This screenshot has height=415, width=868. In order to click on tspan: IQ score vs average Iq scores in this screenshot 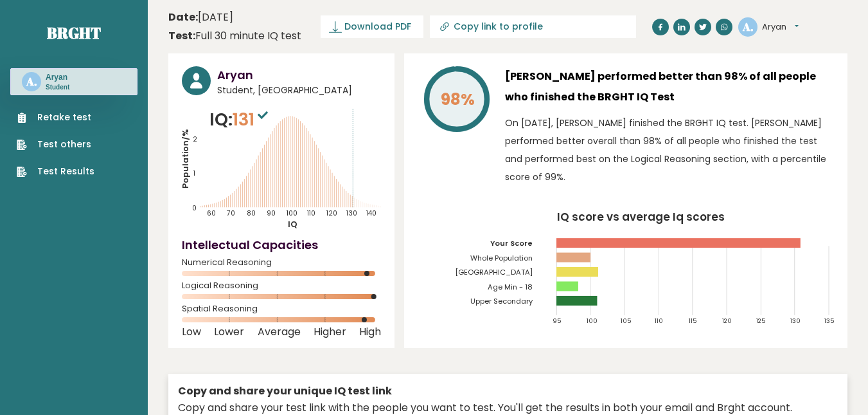, I will do `click(641, 217)`.